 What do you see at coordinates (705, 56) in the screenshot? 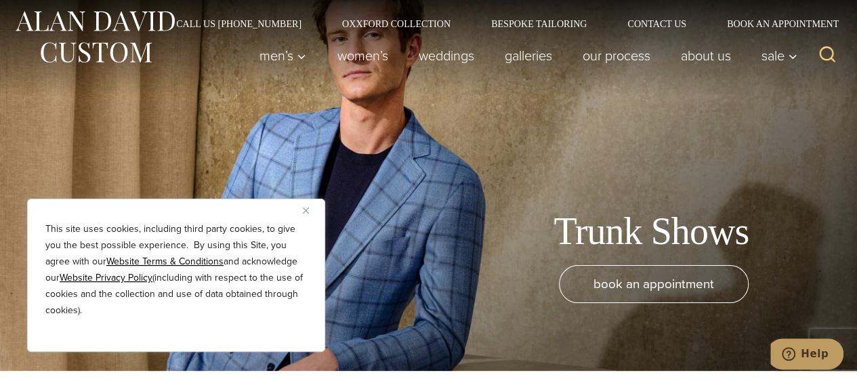
I see `a: About Us` at bounding box center [705, 56].